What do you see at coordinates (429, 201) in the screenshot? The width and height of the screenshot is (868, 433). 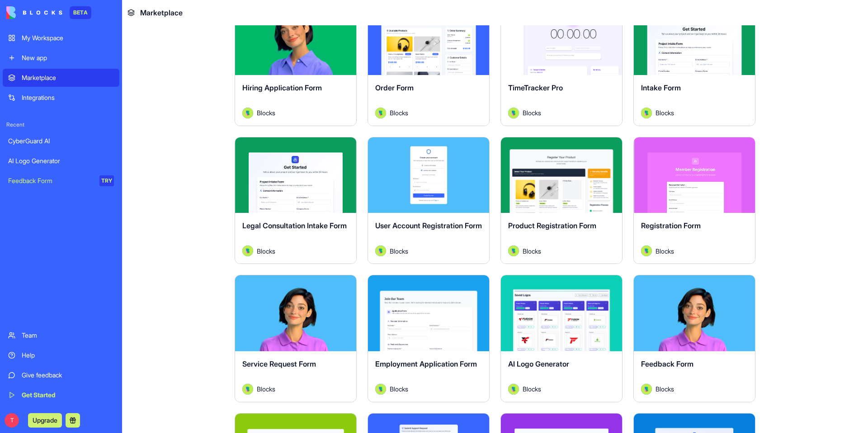 I see `a: User Account Registration FormAvatarBlocks` at bounding box center [429, 201].